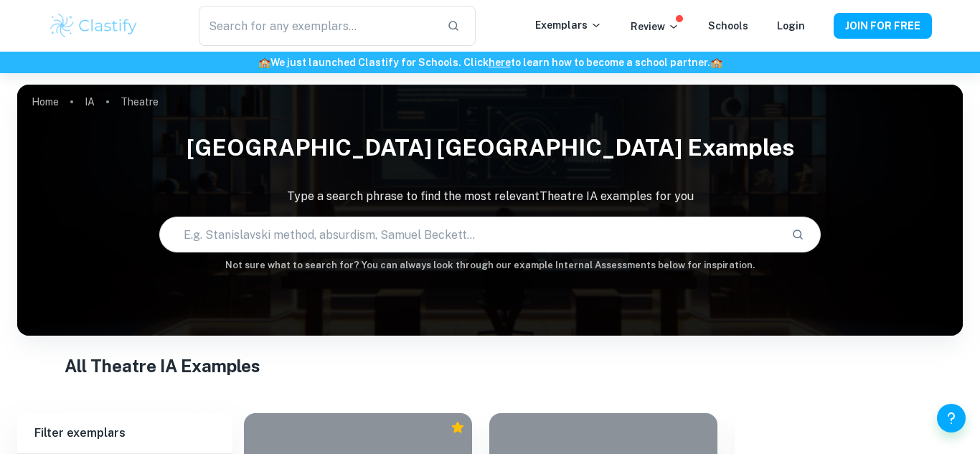 This screenshot has width=980, height=454. Describe the element at coordinates (883, 26) in the screenshot. I see `button: JOIN FOR FREE` at that location.